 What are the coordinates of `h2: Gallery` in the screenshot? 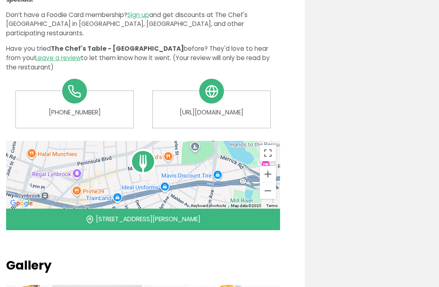 It's located at (143, 266).